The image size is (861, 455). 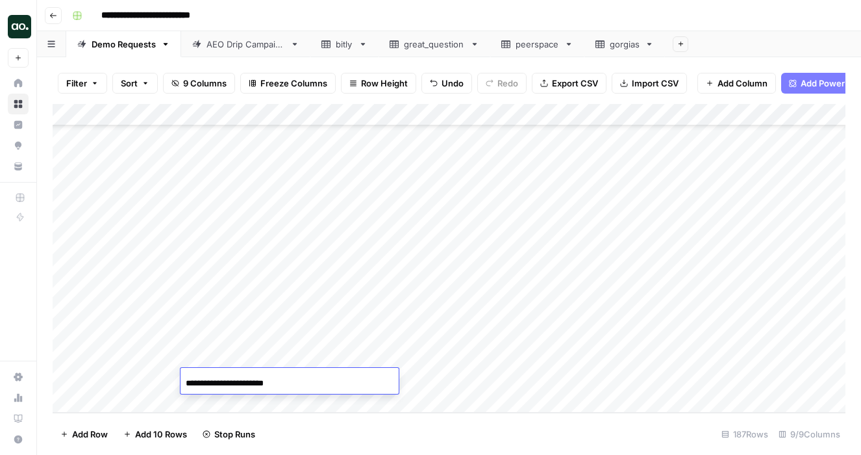 I want to click on button: Freeze Columns, so click(x=288, y=83).